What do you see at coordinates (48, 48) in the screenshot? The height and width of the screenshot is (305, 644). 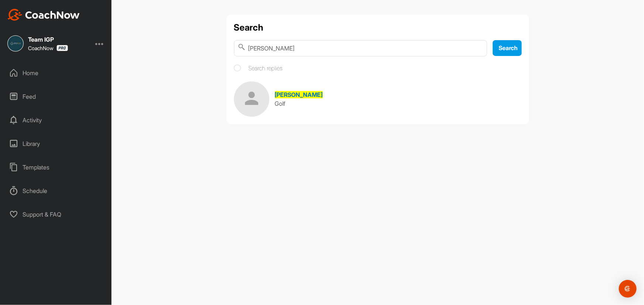 I see `div: CoachNow` at bounding box center [48, 48].